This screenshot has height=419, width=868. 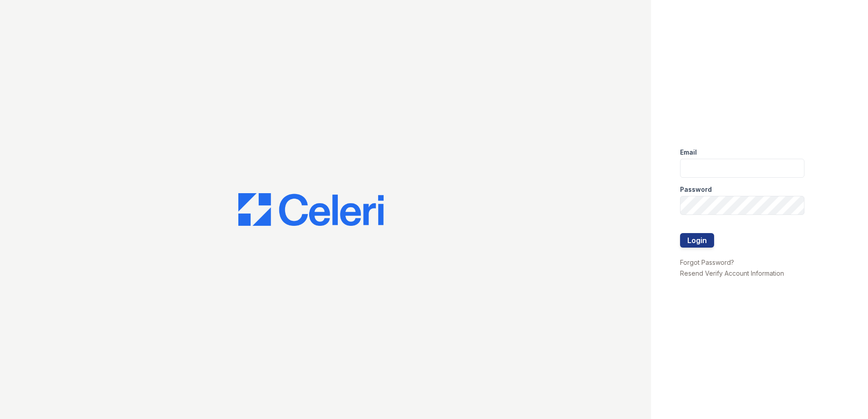 What do you see at coordinates (696, 190) in the screenshot?
I see `label: Password` at bounding box center [696, 190].